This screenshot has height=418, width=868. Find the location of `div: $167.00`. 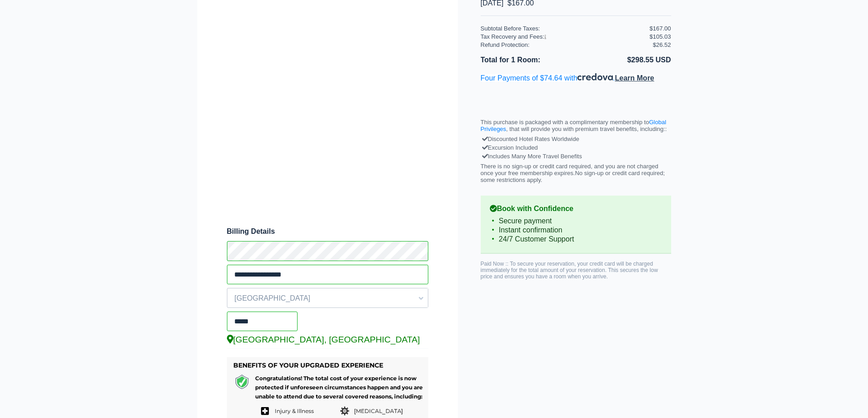

div: $167.00 is located at coordinates (660, 29).